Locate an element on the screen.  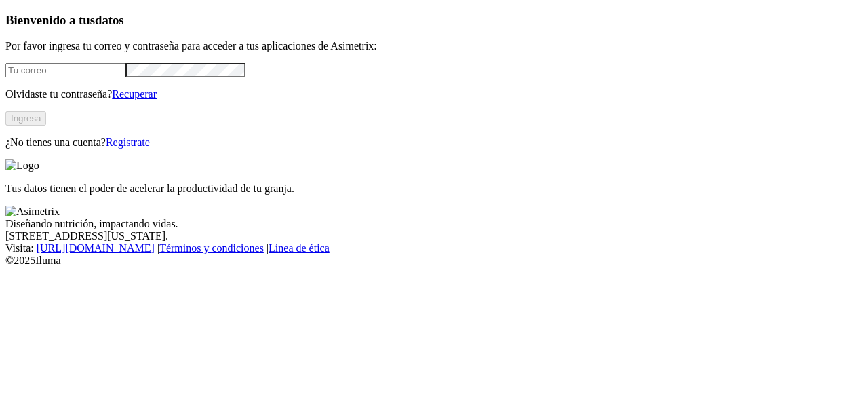
span: datos is located at coordinates (109, 20).